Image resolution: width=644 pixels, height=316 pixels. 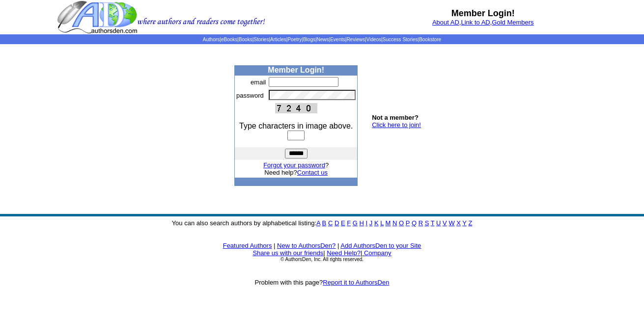 What do you see at coordinates (296, 125) in the screenshot?
I see `font: Type characters in image above.` at bounding box center [296, 125].